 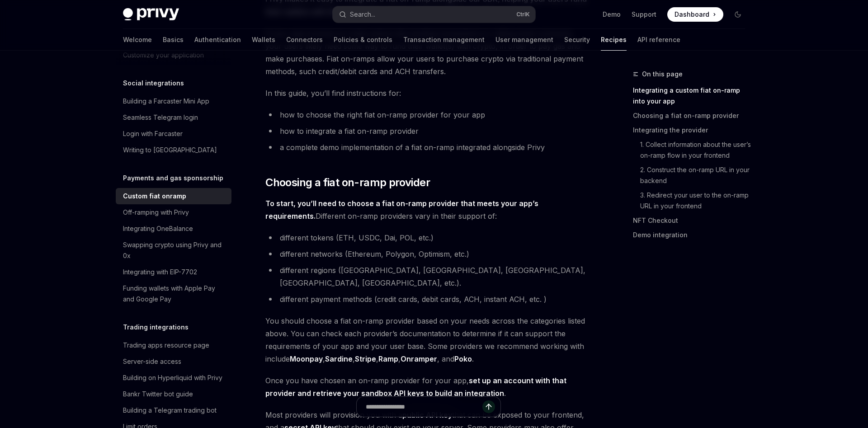 What do you see at coordinates (692, 116) in the screenshot?
I see `a: Choosing a fiat on-ramp provider` at bounding box center [692, 116].